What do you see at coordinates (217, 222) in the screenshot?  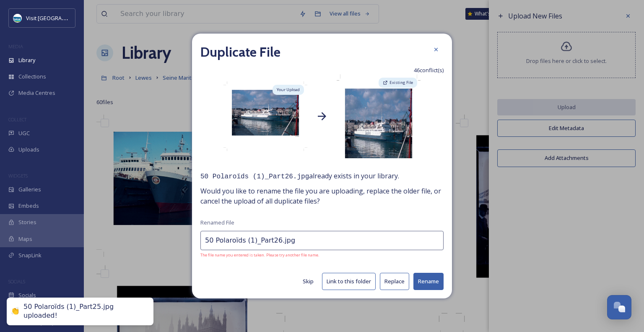 I see `span: Renamed File` at bounding box center [217, 222].